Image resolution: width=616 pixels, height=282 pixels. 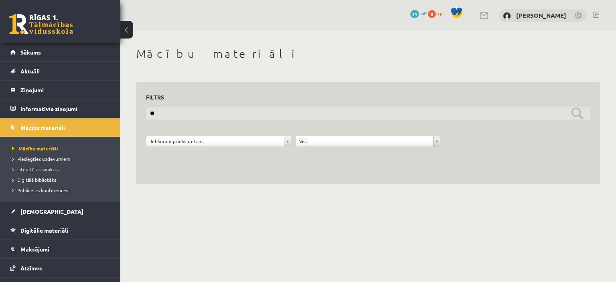 I want to click on a: 0 xp, so click(x=437, y=13).